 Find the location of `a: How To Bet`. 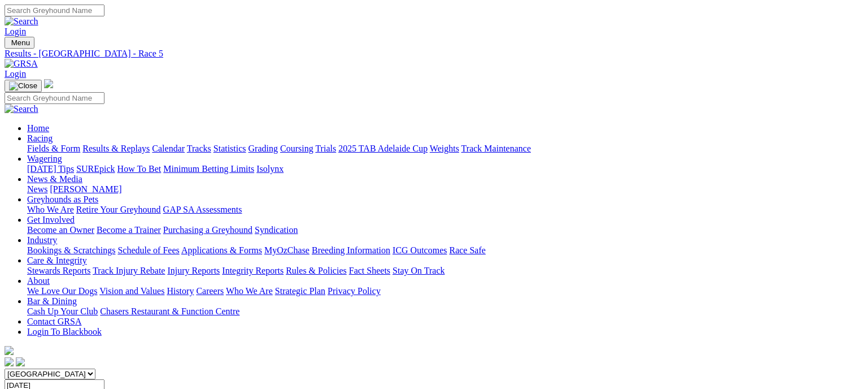

a: How To Bet is located at coordinates (139, 168).